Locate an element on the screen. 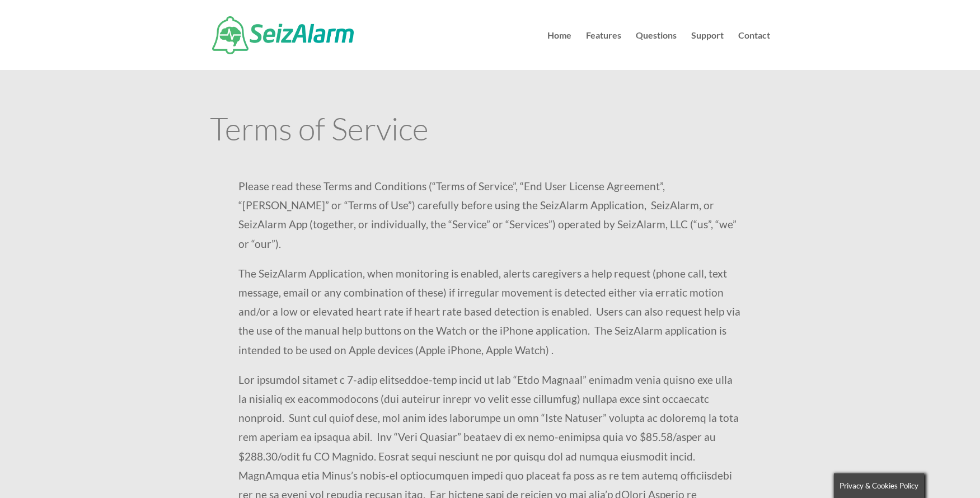 Image resolution: width=980 pixels, height=498 pixels. span: Please read these Terms and Conditions (“Terms of Service”, “End User License Agreement”, “[PERSO... is located at coordinates (488, 215).